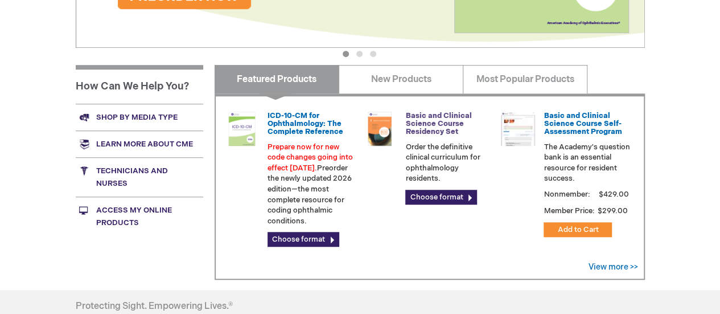  I want to click on a: New Products, so click(401, 79).